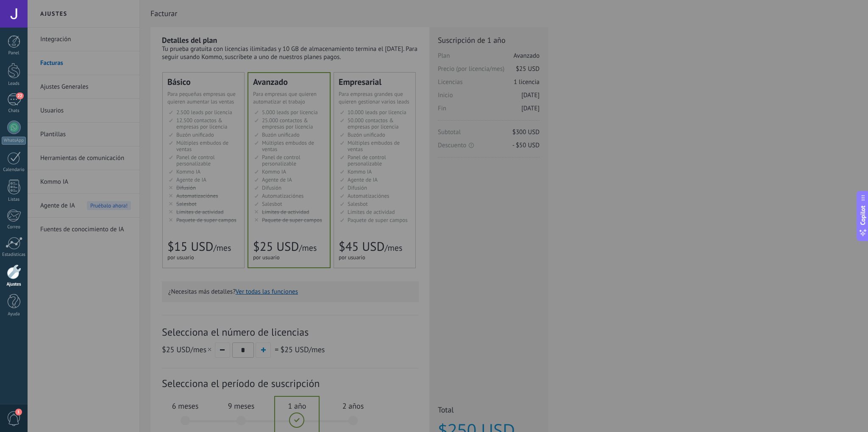 Image resolution: width=868 pixels, height=432 pixels. Describe the element at coordinates (14, 199) in the screenshot. I see `div: Listas` at that location.